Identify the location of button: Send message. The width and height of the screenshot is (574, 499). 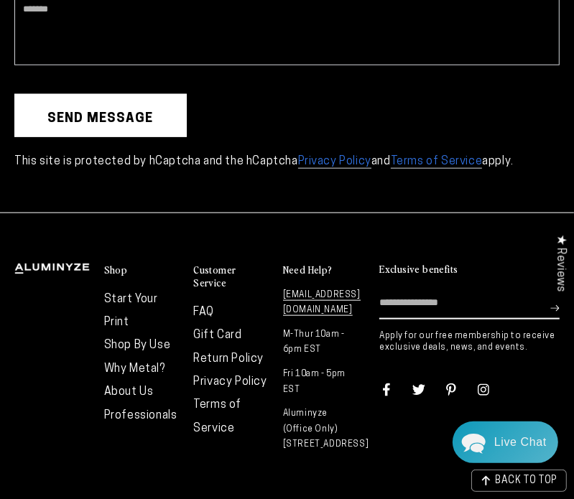
(101, 116).